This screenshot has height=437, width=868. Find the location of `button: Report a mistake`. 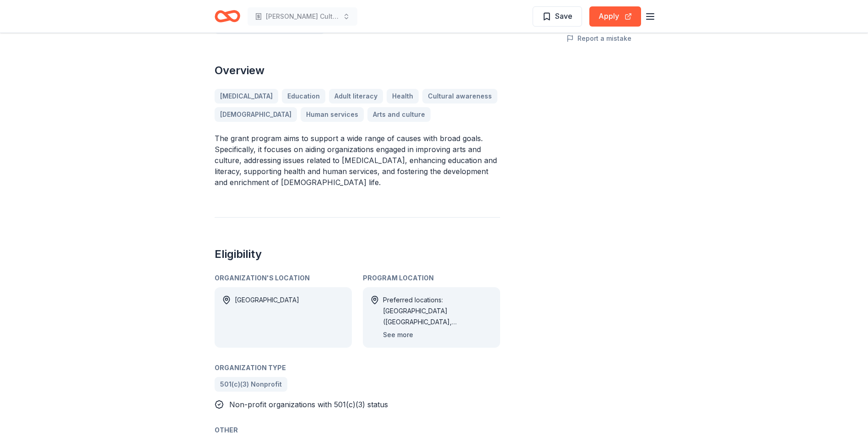

button: Report a mistake is located at coordinates (599, 38).